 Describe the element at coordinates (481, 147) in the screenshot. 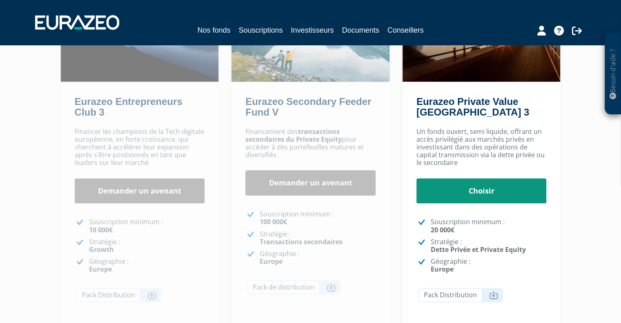

I see `p: Un fonds ouvert, semi liquide, offrant un accès privilégié aux marchés privés en investissant dan...` at that location.